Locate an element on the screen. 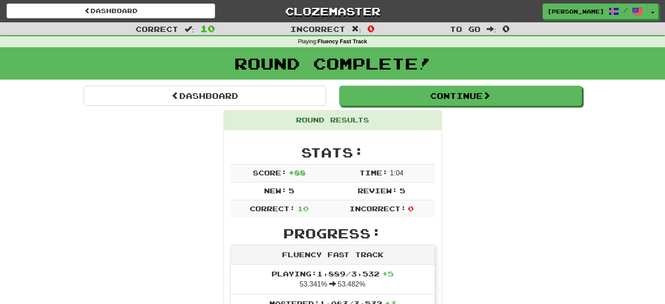 The image size is (665, 304). button: Continue is located at coordinates (461, 96).